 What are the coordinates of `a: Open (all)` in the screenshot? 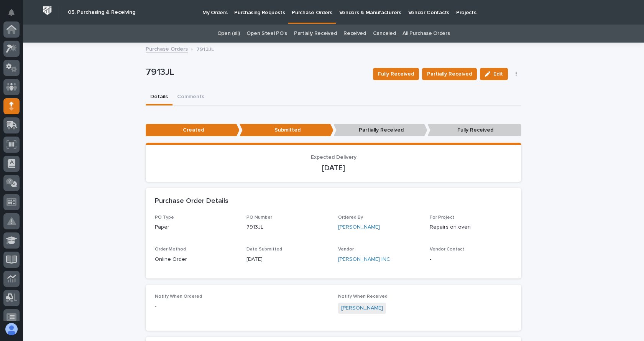 It's located at (229, 33).